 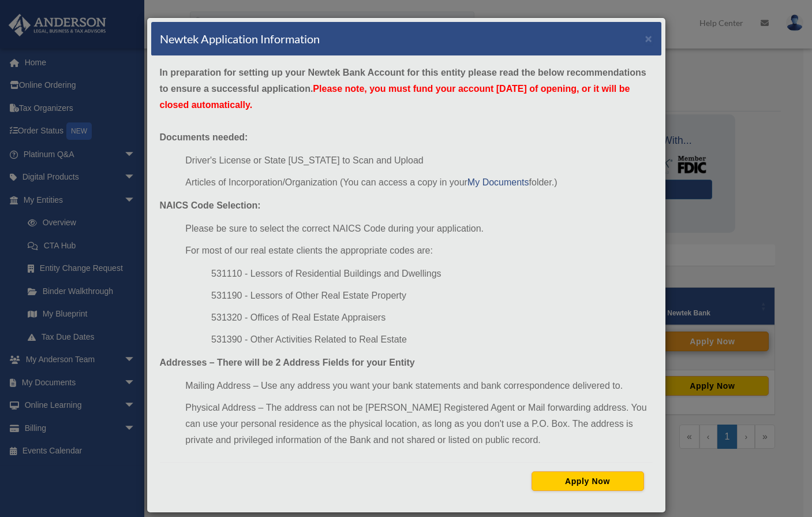 I want to click on strong: Addresses – There will be 2 Address Fields for your Entity, so click(x=288, y=362).